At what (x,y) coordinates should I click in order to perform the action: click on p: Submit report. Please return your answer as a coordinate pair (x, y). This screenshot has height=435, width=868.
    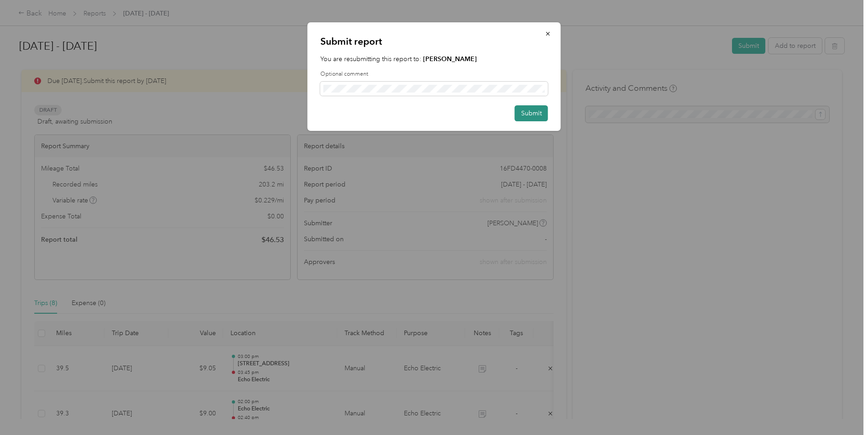
    Looking at the image, I should click on (434, 42).